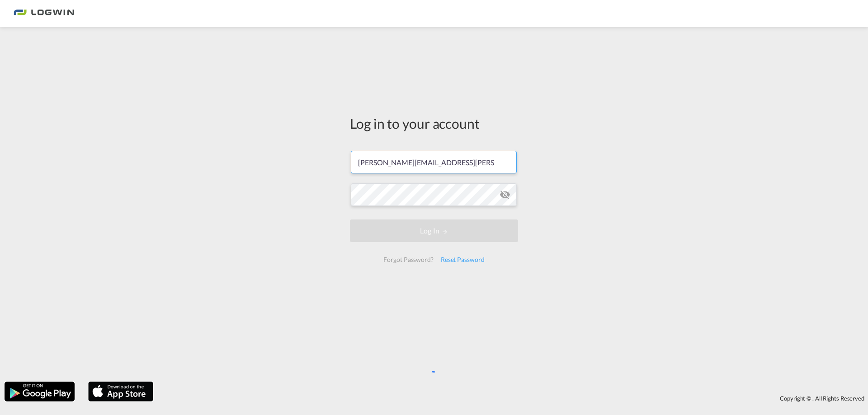 The height and width of the screenshot is (415, 868). What do you see at coordinates (505, 195) in the screenshot?
I see `md-icon: icon-eye-off` at bounding box center [505, 195].